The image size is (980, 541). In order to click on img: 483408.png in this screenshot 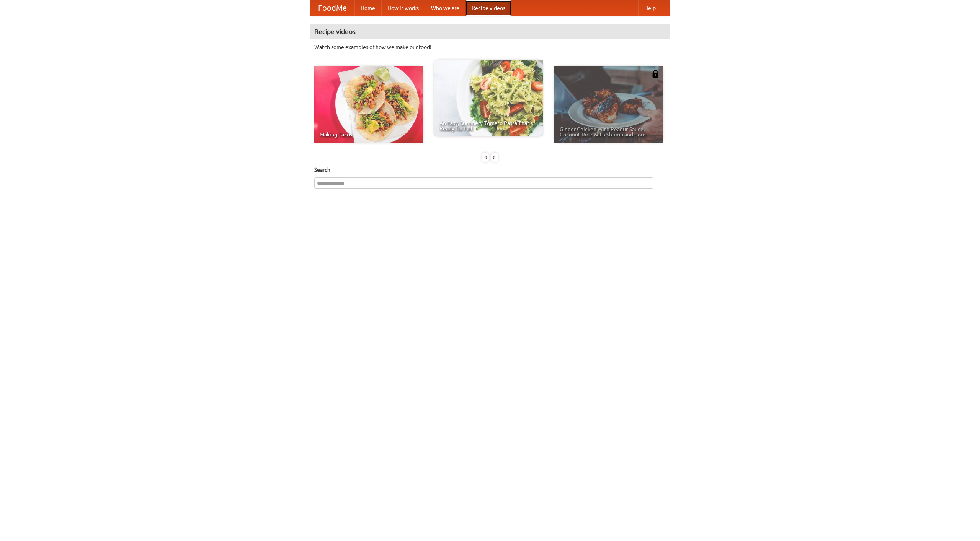, I will do `click(655, 74)`.